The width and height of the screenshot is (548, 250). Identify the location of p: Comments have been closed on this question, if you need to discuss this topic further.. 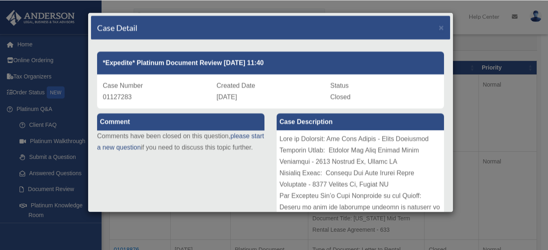
(181, 141).